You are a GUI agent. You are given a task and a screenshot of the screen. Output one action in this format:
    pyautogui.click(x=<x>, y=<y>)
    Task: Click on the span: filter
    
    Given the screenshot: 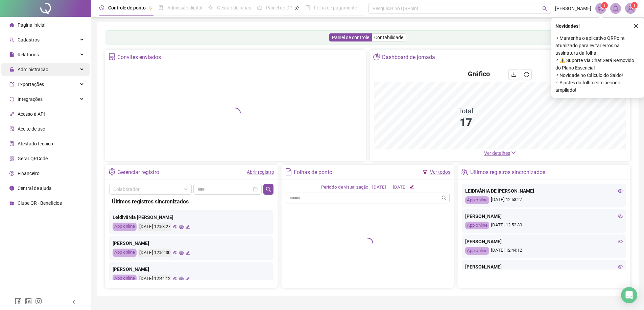 What is the action you would take?
    pyautogui.click(x=425, y=172)
    